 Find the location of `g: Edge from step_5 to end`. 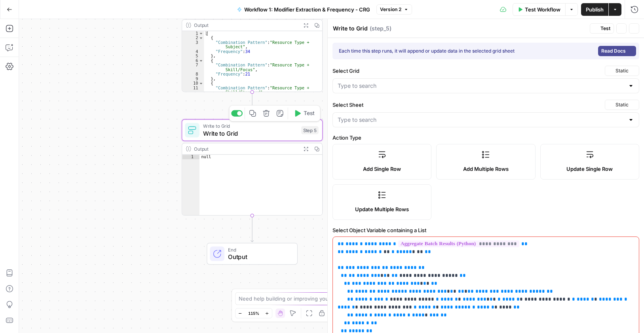

g: Edge from step_5 to end is located at coordinates (252, 229).